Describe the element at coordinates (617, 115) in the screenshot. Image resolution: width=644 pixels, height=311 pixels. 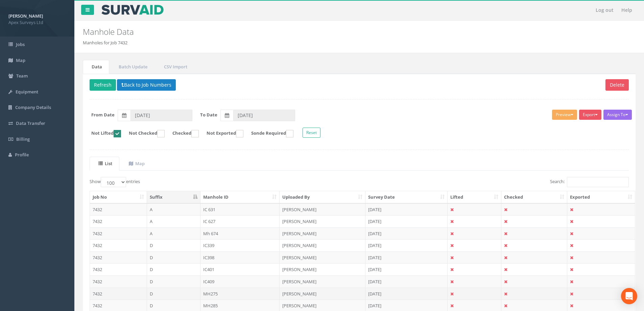
I see `button: Assign To` at that location.